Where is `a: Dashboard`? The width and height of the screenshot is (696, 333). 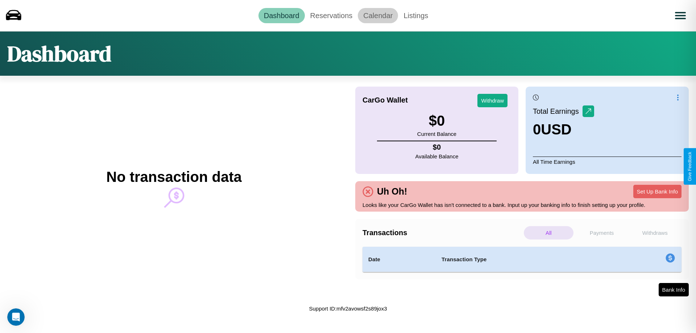 a: Dashboard is located at coordinates (282, 16).